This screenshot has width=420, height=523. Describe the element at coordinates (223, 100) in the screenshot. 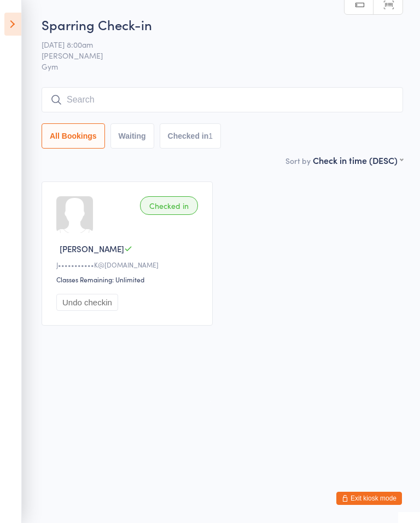

I see `input: Search` at that location.